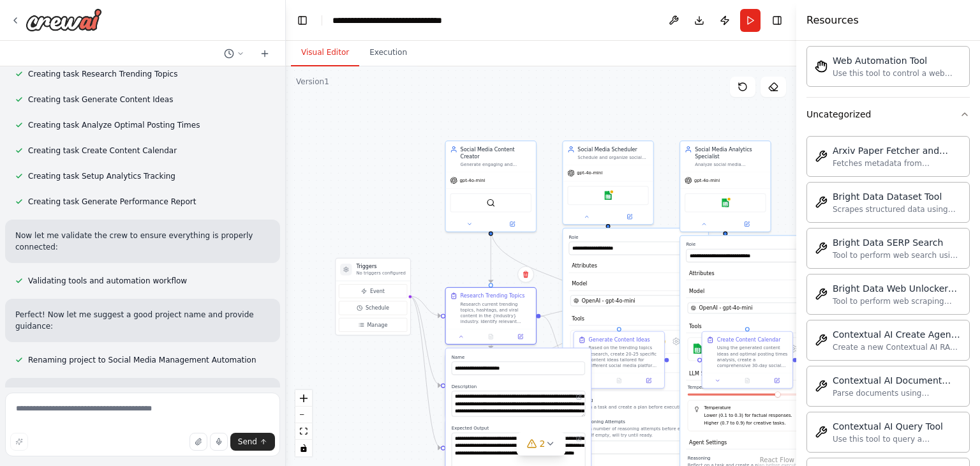  Describe the element at coordinates (303, 399) in the screenshot. I see `button: zoom in` at that location.